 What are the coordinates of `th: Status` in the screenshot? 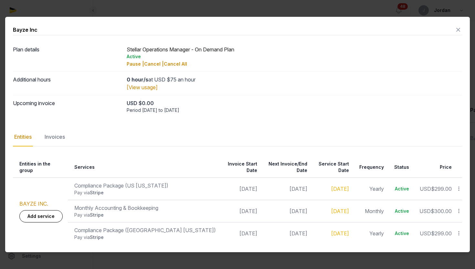 It's located at (400, 167).